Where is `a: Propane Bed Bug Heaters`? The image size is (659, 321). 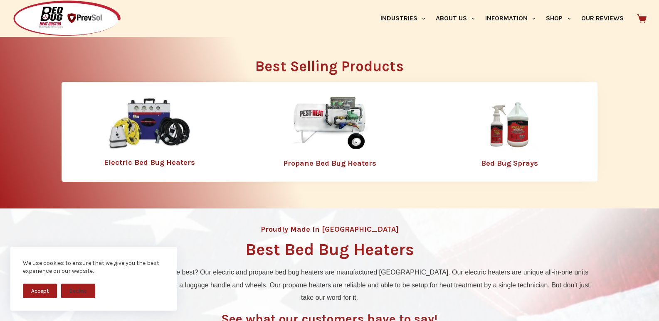
a: Propane Bed Bug Heaters is located at coordinates (330, 163).